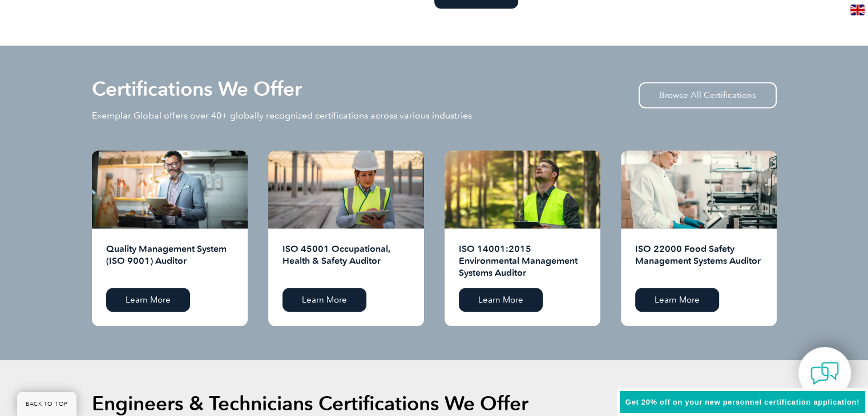 This screenshot has height=416, width=868. Describe the element at coordinates (522, 261) in the screenshot. I see `h2: ISO 14001:2015 Environmental Management Systems Auditor` at that location.